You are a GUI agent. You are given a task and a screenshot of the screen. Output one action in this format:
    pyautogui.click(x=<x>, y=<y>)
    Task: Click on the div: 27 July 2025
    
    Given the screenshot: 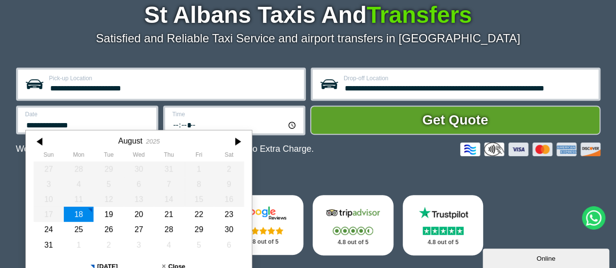 What is the action you would take?
    pyautogui.click(x=49, y=169)
    